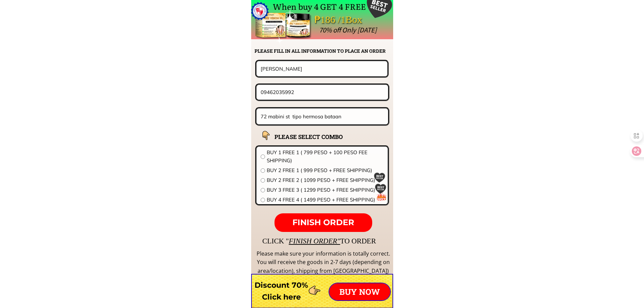 This screenshot has width=644, height=308. Describe the element at coordinates (322, 117) in the screenshot. I see `input: Address` at that location.